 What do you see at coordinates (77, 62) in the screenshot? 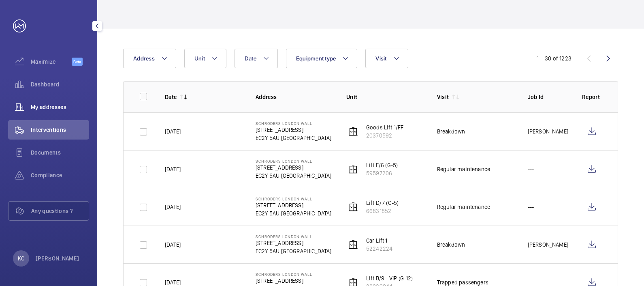
I see `span: Beta` at bounding box center [77, 62].